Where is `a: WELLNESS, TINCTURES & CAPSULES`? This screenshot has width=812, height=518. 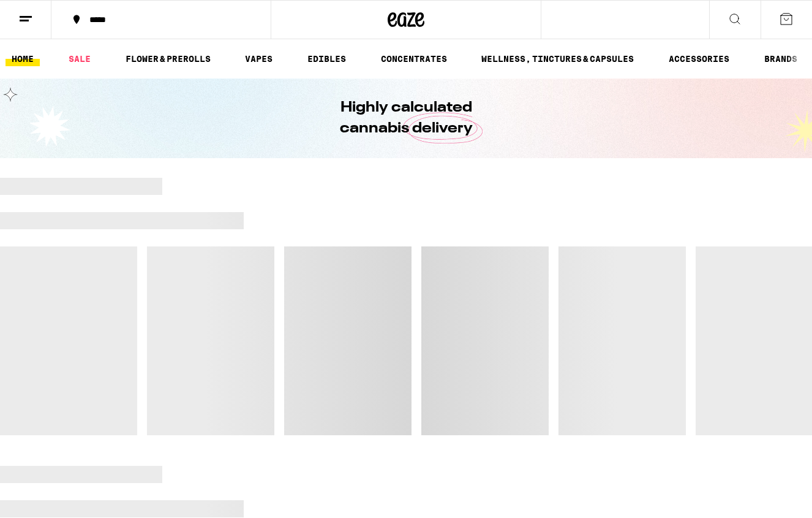 a: WELLNESS, TINCTURES & CAPSULES is located at coordinates (557, 59).